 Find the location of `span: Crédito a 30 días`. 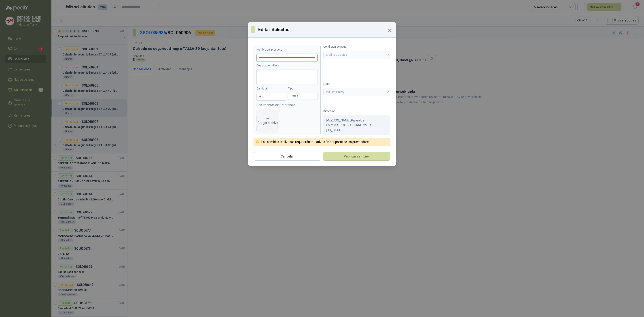

span: Crédito a 30 días is located at coordinates (357, 55).